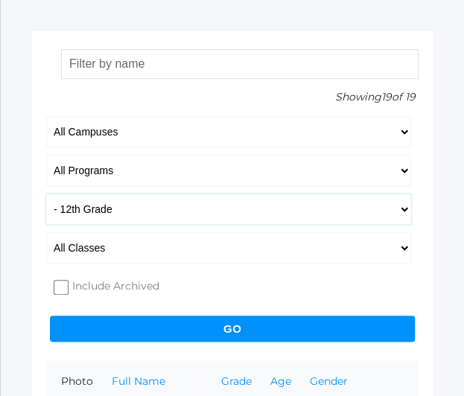 The image size is (464, 396). I want to click on span: Include Archived, so click(114, 288).